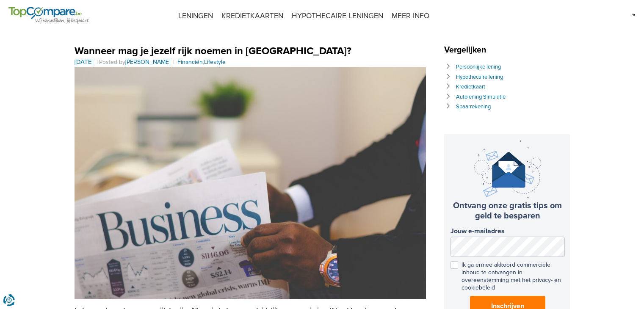  I want to click on img: fr.svg, so click(633, 15).